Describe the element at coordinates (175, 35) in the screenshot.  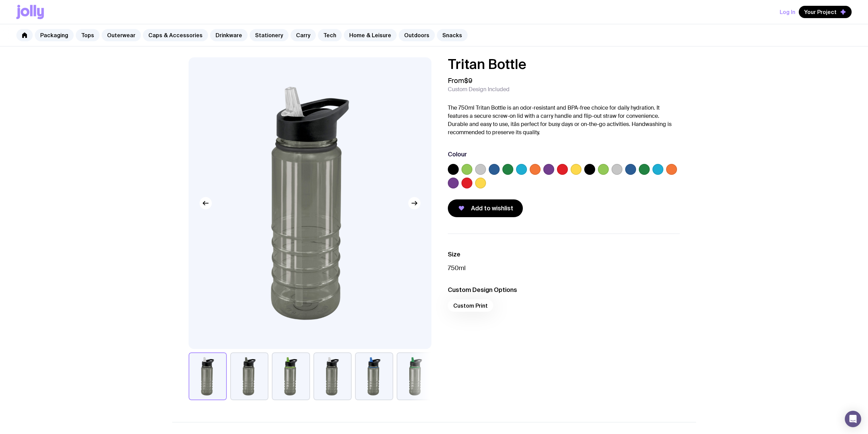
I see `a: Caps & Accessories` at that location.